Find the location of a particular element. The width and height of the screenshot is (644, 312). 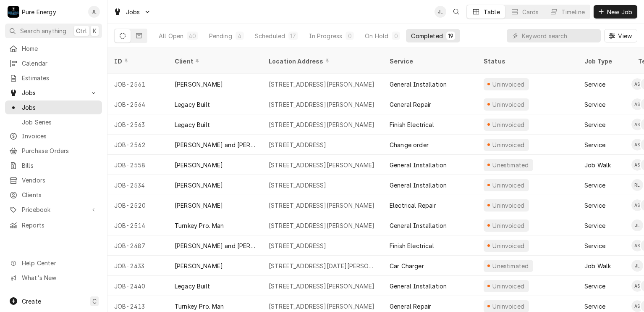

div: ID is located at coordinates (137, 61).